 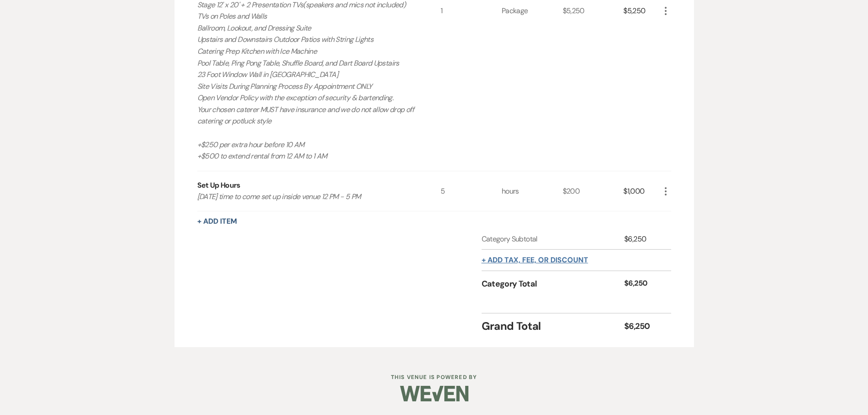 What do you see at coordinates (553, 326) in the screenshot?
I see `div: Grand Total` at bounding box center [553, 326].